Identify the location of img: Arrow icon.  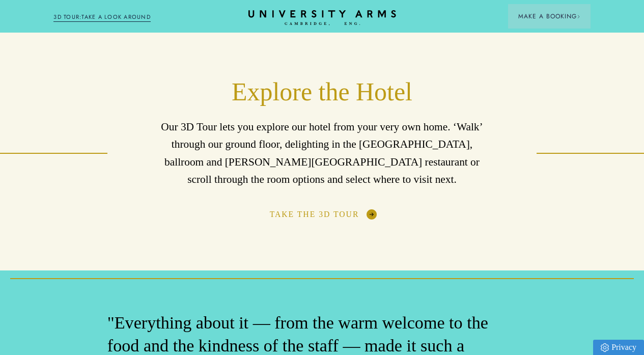
(578, 16).